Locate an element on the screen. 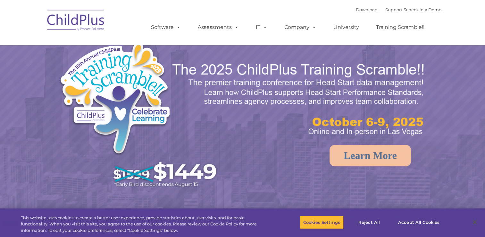 The width and height of the screenshot is (485, 237). img: ChildPlus by Procare Solutions is located at coordinates (76, 21).